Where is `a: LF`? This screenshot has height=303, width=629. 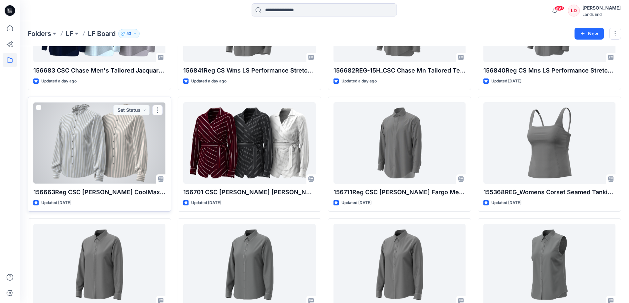 a: LF is located at coordinates (69, 34).